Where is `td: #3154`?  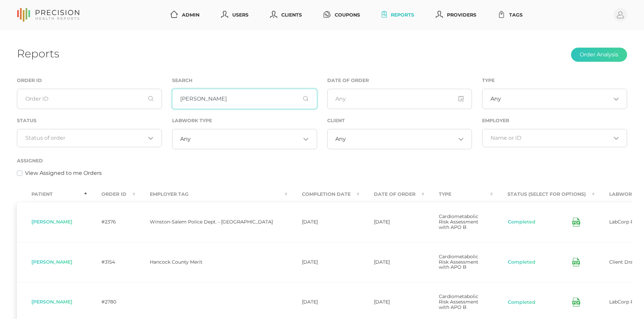
td: #3154 is located at coordinates (111, 262).